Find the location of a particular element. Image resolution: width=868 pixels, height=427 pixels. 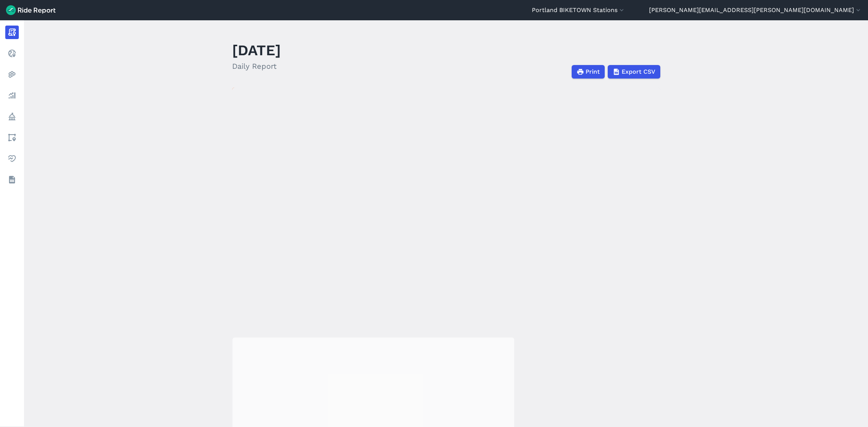

a: Heatmaps is located at coordinates (12, 74).